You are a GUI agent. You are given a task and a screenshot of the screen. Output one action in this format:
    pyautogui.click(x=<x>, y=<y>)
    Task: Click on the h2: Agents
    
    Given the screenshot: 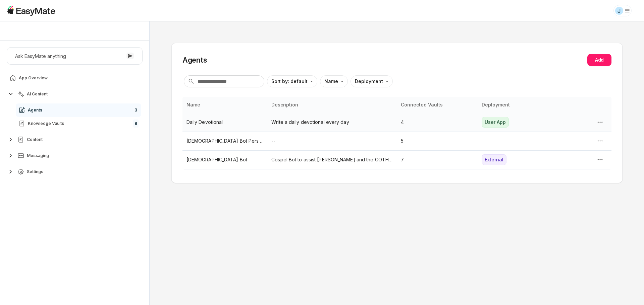 What is the action you would take?
    pyautogui.click(x=195, y=60)
    